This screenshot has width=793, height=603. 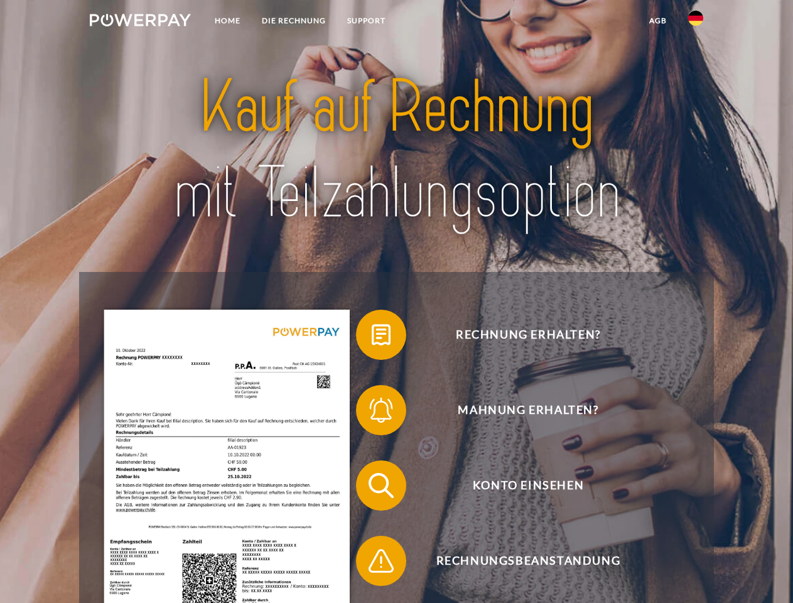 What do you see at coordinates (519, 561) in the screenshot?
I see `a: Rechnungsbeanstandung` at bounding box center [519, 561].